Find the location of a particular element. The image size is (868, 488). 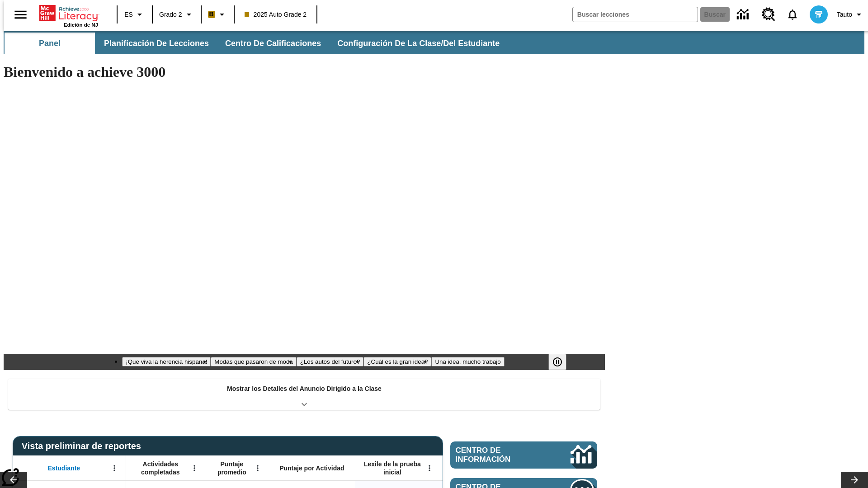

span: Puntaje promedio is located at coordinates (232, 468).